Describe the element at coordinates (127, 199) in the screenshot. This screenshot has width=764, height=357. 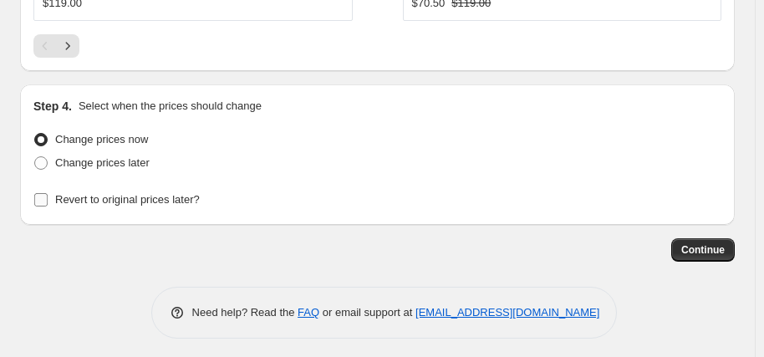
I see `span: Revert to original prices later?` at that location.